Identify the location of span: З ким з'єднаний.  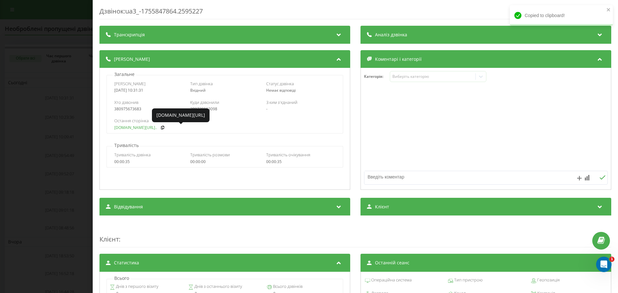
(282, 102).